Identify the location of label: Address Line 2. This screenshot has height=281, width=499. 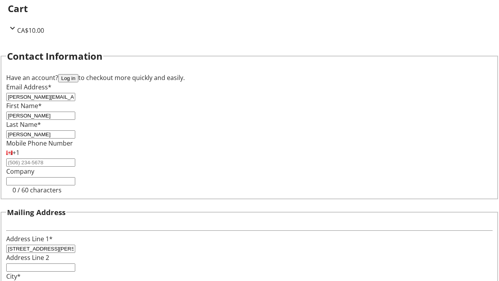
(28, 257).